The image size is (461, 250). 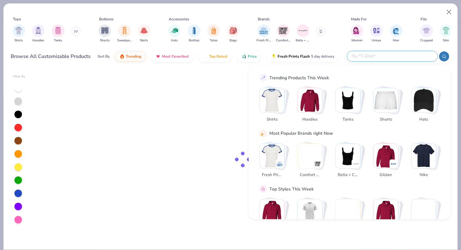 What do you see at coordinates (303, 31) in the screenshot?
I see `img: Bella + Canvas Image` at bounding box center [303, 31].